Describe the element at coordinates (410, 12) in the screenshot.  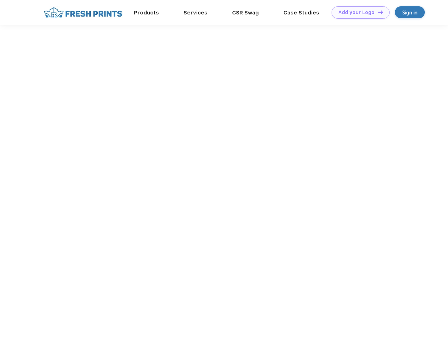
I see `a: Sign in` at that location.